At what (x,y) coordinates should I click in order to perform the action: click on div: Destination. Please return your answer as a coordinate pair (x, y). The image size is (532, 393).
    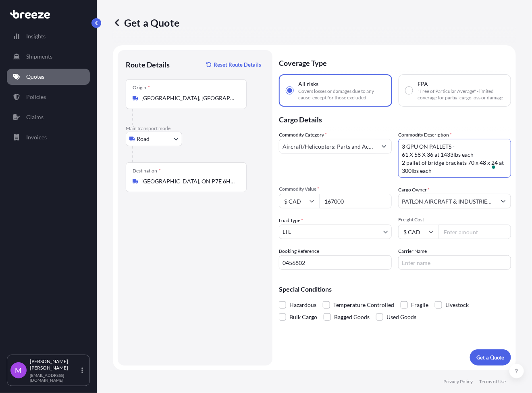
    Looking at the image, I should click on (147, 170).